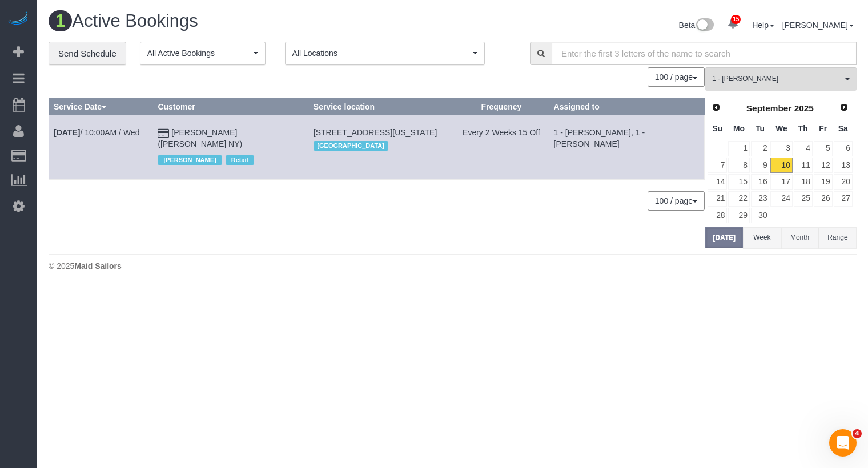  I want to click on a: 14, so click(717, 182).